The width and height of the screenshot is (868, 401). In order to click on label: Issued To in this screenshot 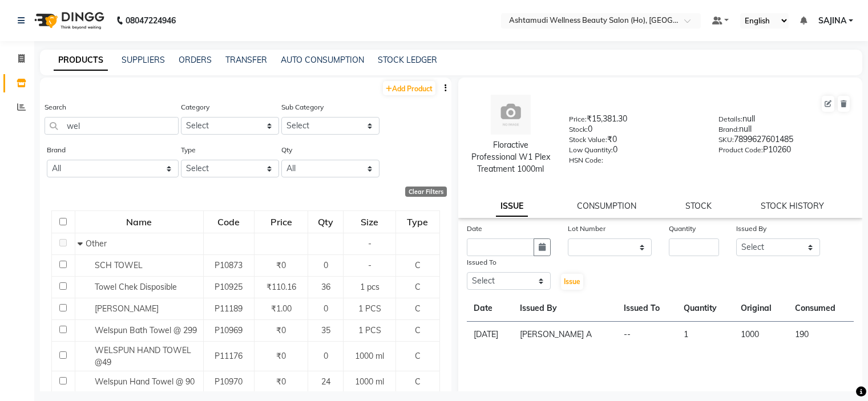, I will do `click(482, 262)`.